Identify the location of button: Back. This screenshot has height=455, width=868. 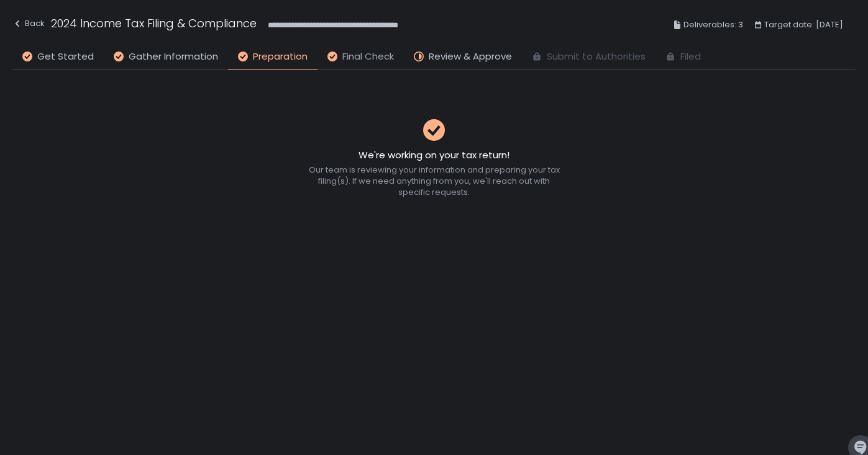
(29, 25).